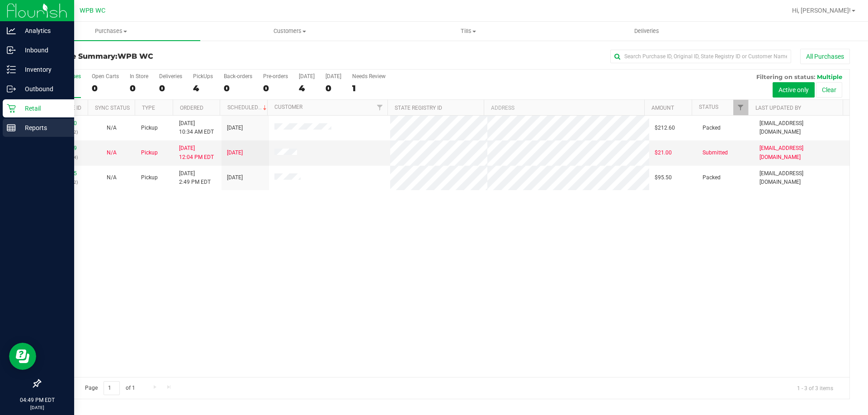  What do you see at coordinates (700, 57) in the screenshot?
I see `input: Search Purchase ID, Original ID, State Registry ID or Customer Name...` at bounding box center [700, 57].